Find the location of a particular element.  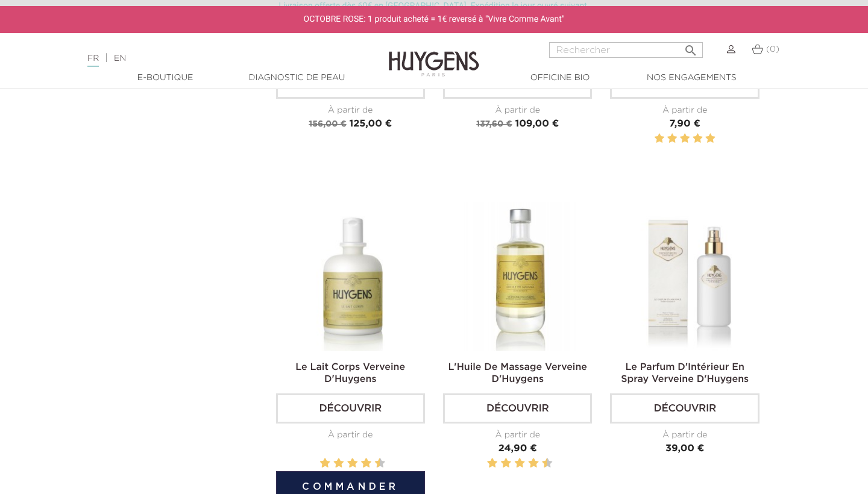

a: L'Huile De Massage Verveine D'Huygens is located at coordinates (517, 373).